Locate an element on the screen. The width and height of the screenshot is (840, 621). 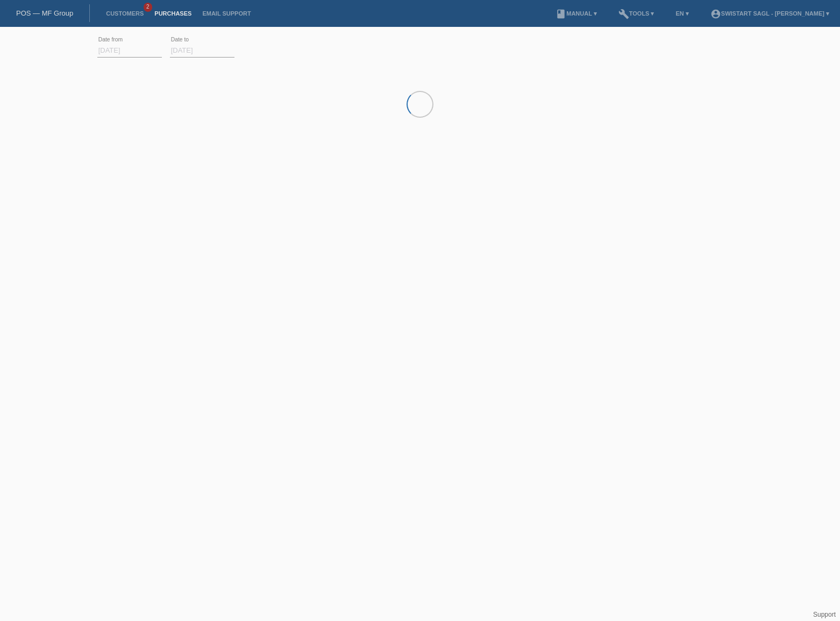
a: Purchases is located at coordinates (172, 13).